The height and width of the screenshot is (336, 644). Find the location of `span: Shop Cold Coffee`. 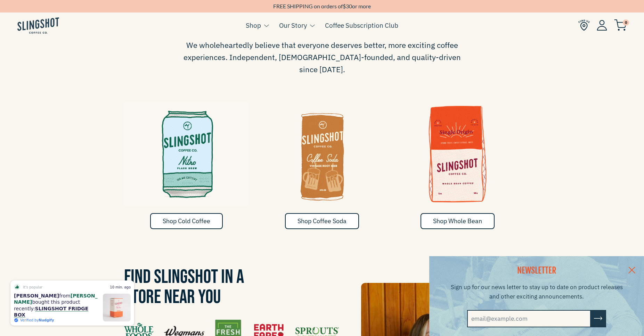

span: Shop Cold Coffee is located at coordinates (186, 221).